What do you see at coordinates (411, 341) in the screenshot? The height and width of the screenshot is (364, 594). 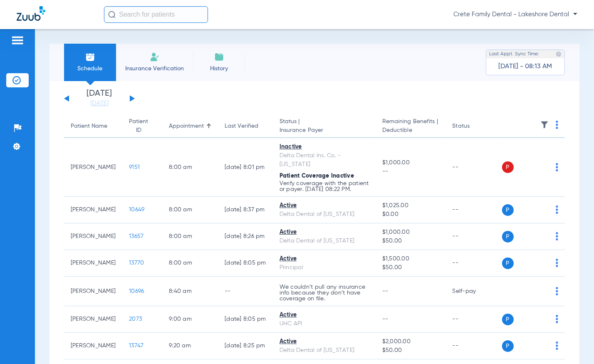 I see `span: $2,000.00` at bounding box center [411, 341].